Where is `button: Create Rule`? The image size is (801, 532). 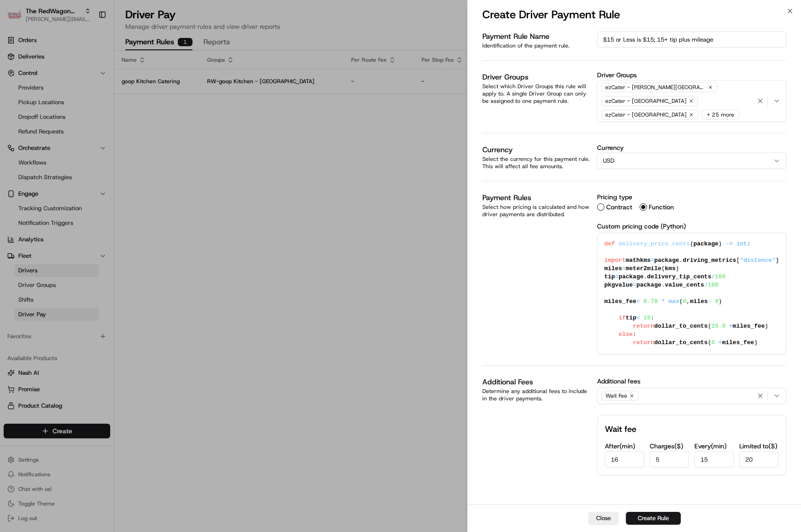
button: Create Rule is located at coordinates (653, 518).